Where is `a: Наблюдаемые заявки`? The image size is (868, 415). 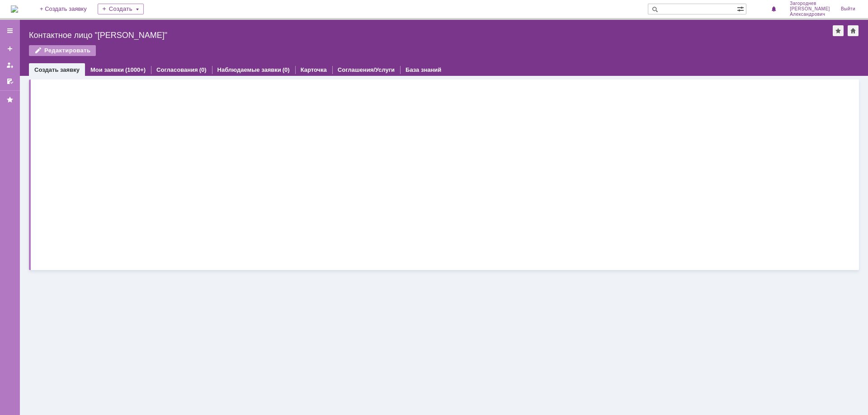
a: Наблюдаемые заявки is located at coordinates (249, 70).